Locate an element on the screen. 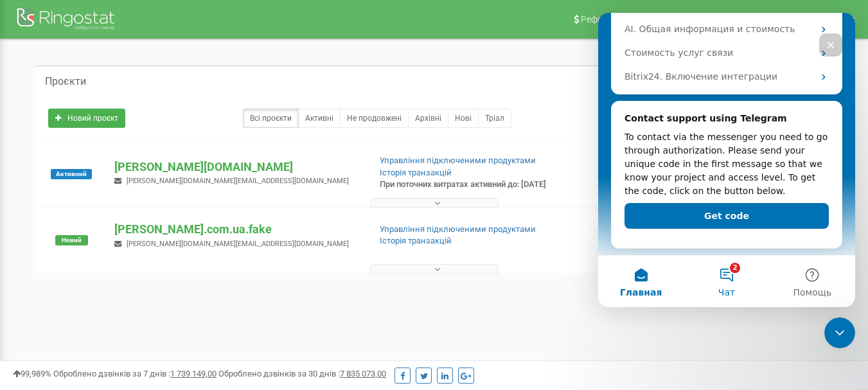  span: Чат is located at coordinates (128, 279).